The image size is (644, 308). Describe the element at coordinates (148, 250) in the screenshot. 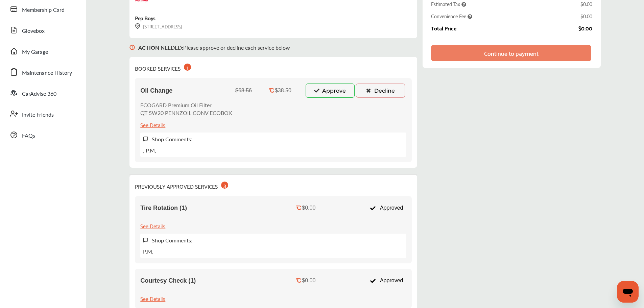

I see `p: P.M,` at that location.